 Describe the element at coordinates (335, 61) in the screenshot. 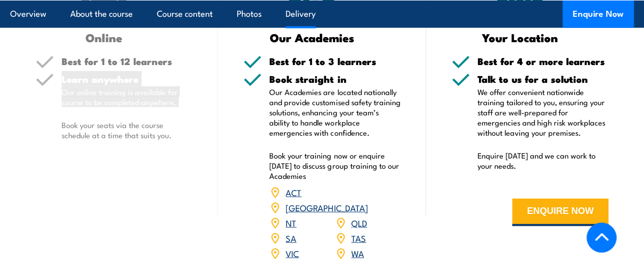

I see `h5: Best for 1 to 3 learners` at that location.